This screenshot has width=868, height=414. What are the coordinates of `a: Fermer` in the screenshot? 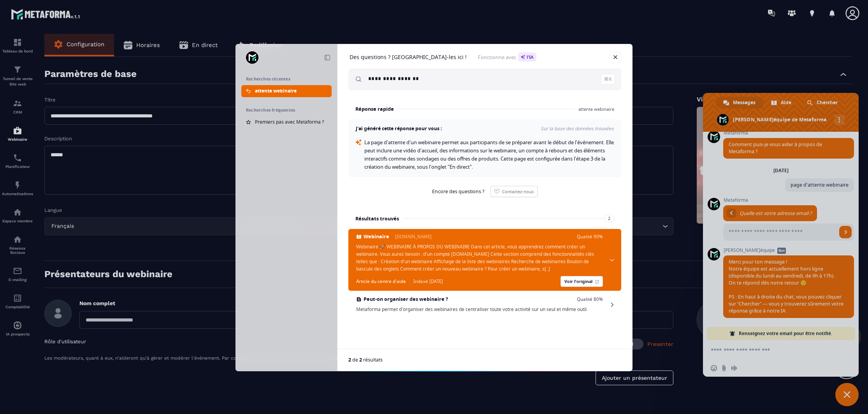 It's located at (615, 57).